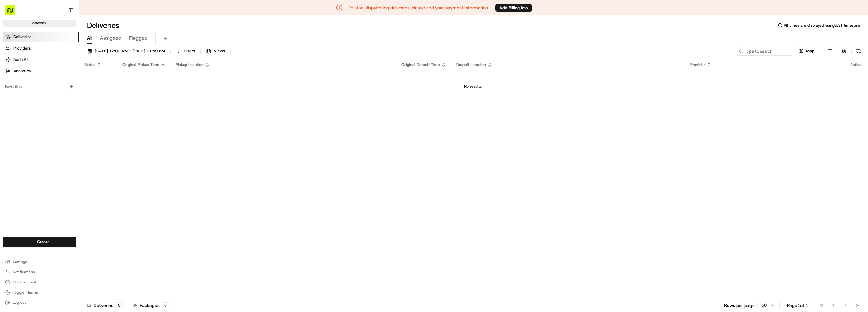  I want to click on span: Toggle Theme, so click(25, 292).